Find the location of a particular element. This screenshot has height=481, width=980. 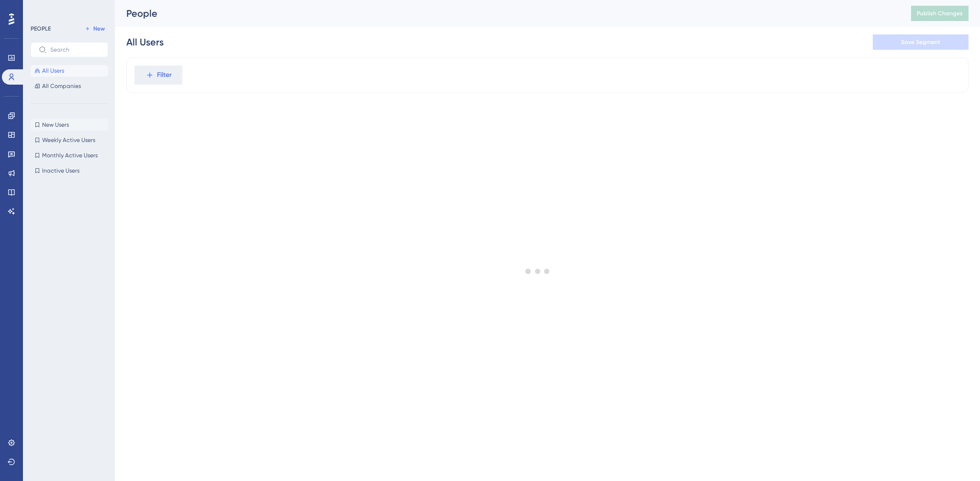

button: Weekly Active Users is located at coordinates (69, 140).